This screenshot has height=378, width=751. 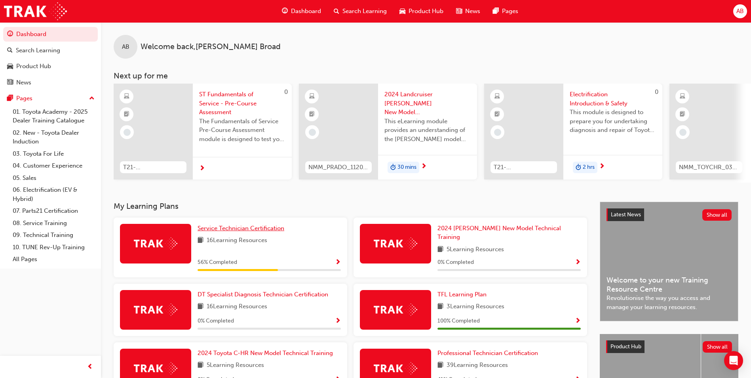 What do you see at coordinates (267, 353) in the screenshot?
I see `a: 2024 Toyota C-HR New Model Technical Training` at bounding box center [267, 353].